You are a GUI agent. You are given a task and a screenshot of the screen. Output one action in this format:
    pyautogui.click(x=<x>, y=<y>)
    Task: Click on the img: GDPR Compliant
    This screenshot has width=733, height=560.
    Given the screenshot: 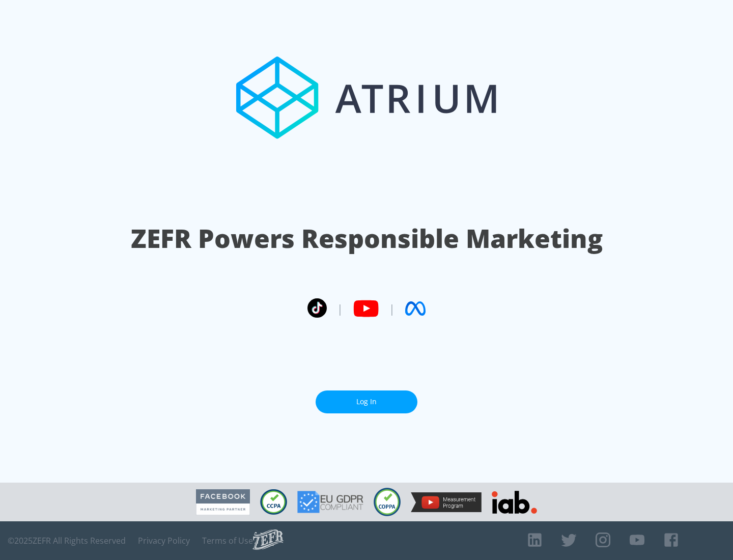 What is the action you would take?
    pyautogui.click(x=330, y=502)
    